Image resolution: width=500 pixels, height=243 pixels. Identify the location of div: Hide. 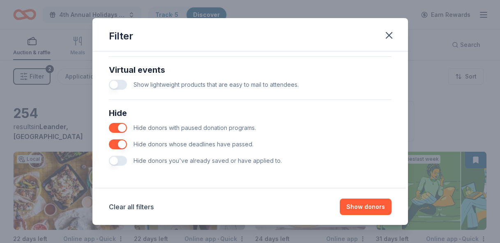
(250, 113).